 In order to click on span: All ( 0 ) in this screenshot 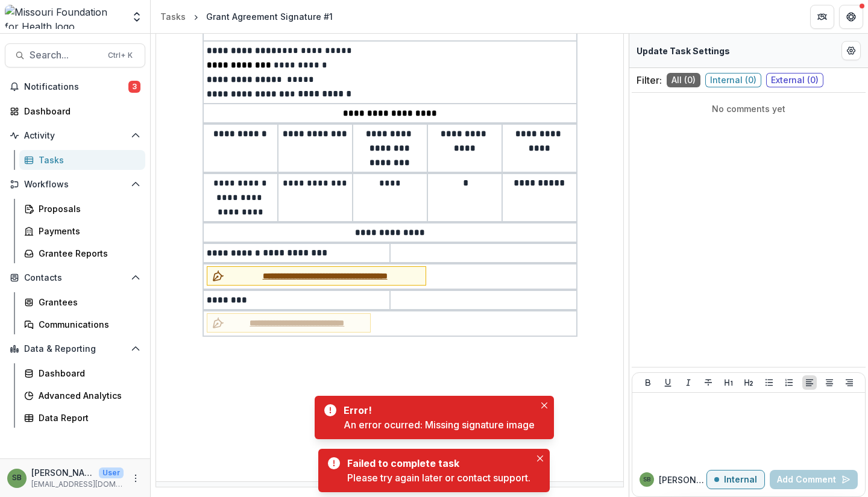, I will do `click(683, 80)`.